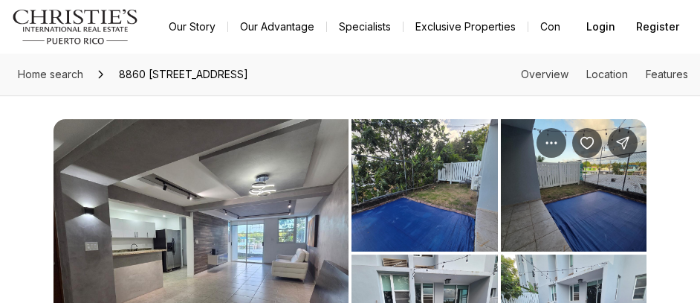 Image resolution: width=700 pixels, height=303 pixels. I want to click on span: Register, so click(658, 27).